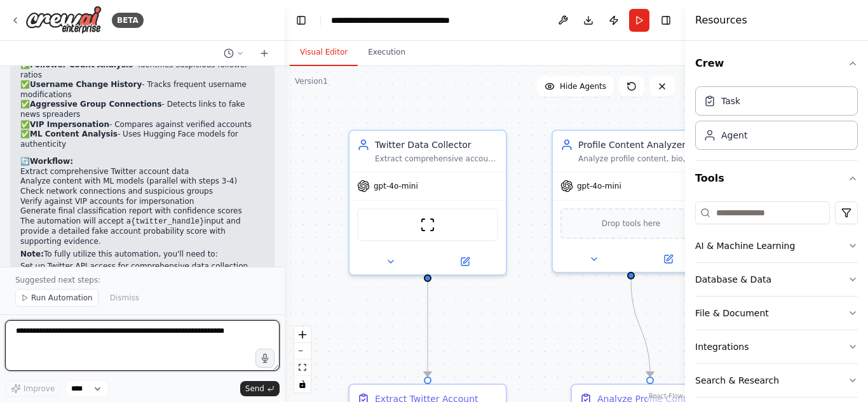  I want to click on span: Dismiss, so click(125, 298).